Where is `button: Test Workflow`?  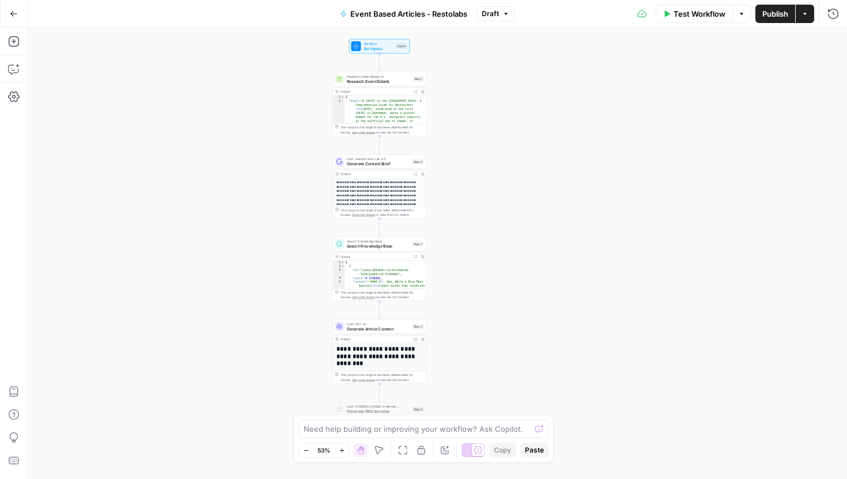 button: Test Workflow is located at coordinates (693, 14).